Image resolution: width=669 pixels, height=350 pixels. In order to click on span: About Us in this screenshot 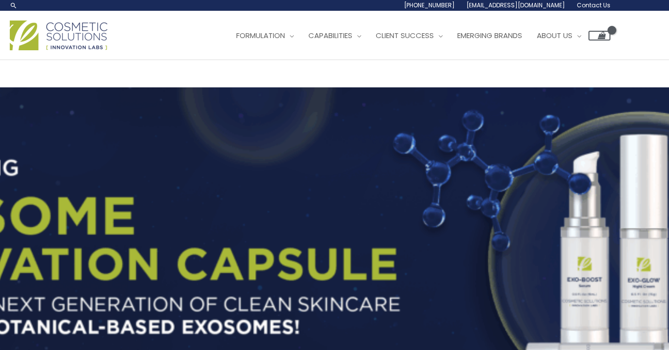, I will do `click(555, 35)`.